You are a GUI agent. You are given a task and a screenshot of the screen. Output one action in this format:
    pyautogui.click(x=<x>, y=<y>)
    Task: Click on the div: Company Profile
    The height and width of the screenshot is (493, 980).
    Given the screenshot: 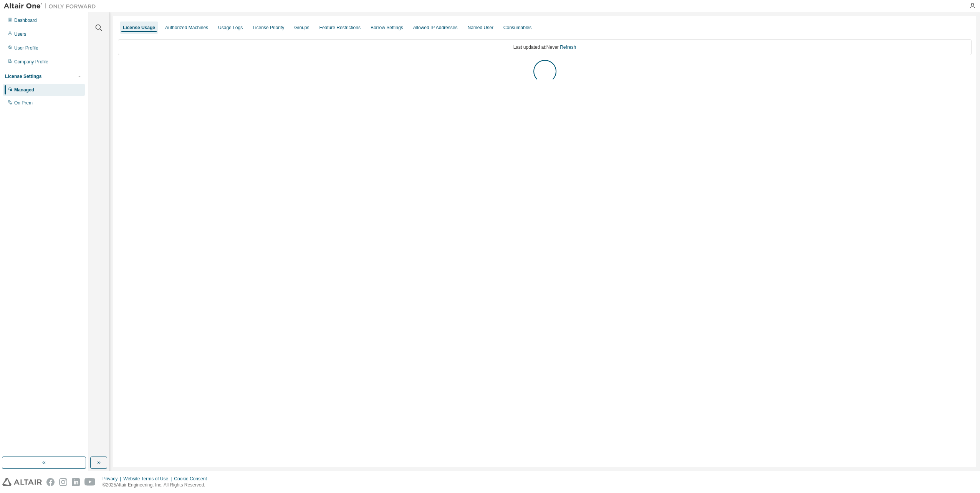 What is the action you would take?
    pyautogui.click(x=31, y=62)
    